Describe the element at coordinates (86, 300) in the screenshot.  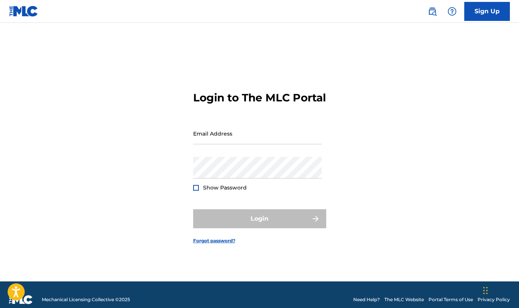
I see `span: Mechanical Licensing Collective © 2025` at that location.